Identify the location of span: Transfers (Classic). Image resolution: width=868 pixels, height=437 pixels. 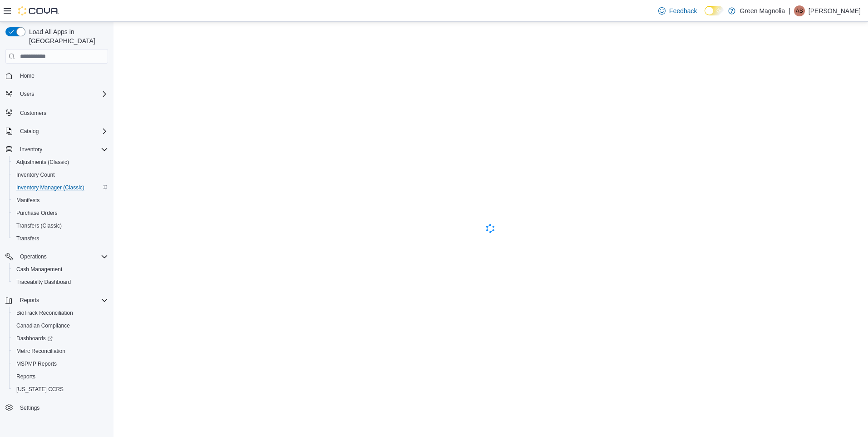
(60, 226).